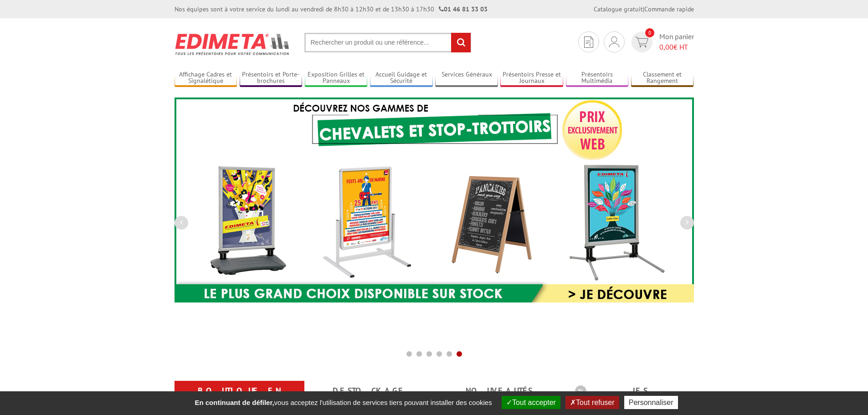 The image size is (868, 415). I want to click on span: vous acceptez l'utilisation de services tiers pouvant installer des cookies, so click(343, 402).